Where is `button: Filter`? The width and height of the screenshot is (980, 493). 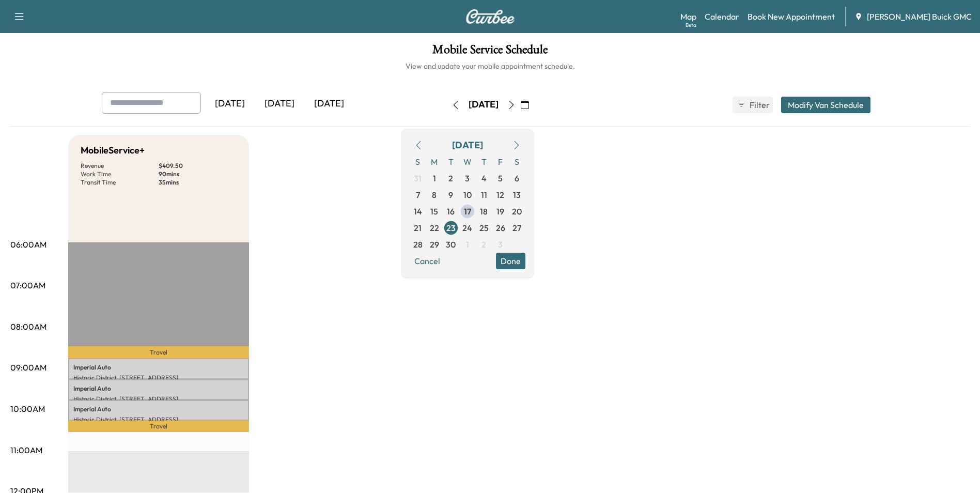 button: Filter is located at coordinates (753, 105).